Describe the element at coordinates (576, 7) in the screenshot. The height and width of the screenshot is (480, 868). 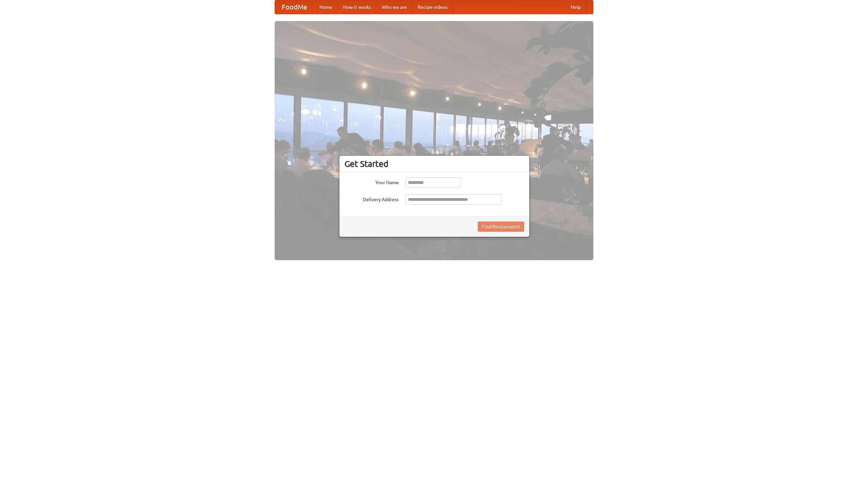
I see `a: Help` at that location.